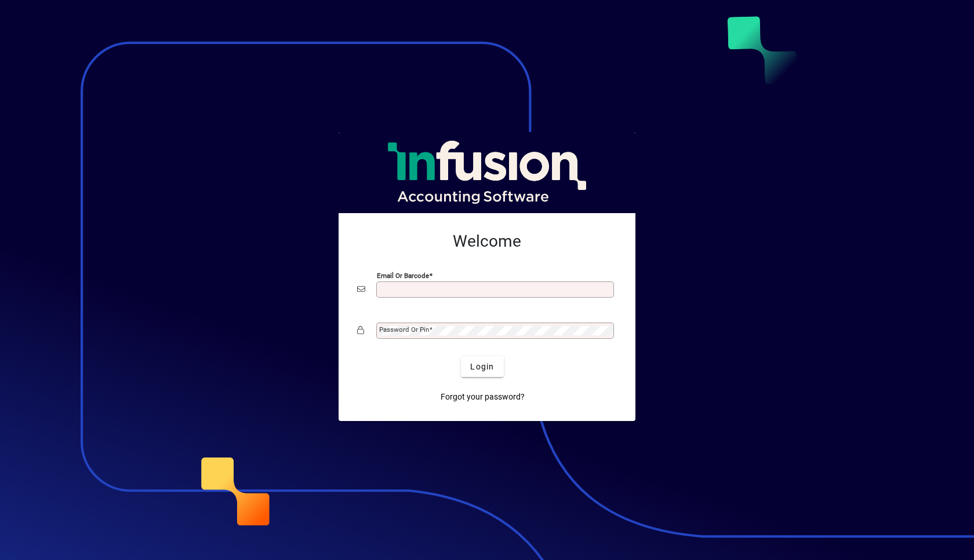 The height and width of the screenshot is (560, 974). Describe the element at coordinates (404, 330) in the screenshot. I see `mat-label: Password or Pin` at that location.